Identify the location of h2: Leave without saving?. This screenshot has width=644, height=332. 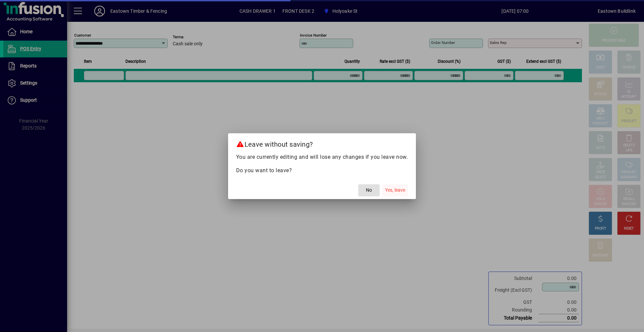
(322, 143).